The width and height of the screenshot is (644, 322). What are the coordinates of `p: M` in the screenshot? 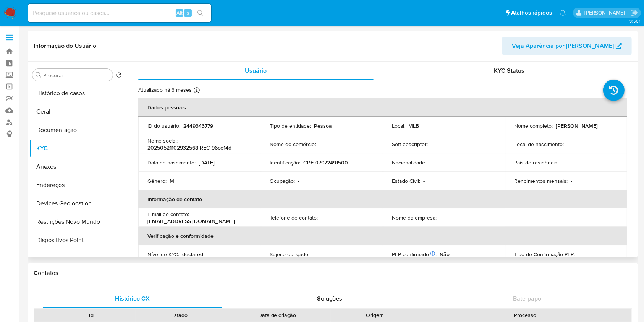 It's located at (172, 181).